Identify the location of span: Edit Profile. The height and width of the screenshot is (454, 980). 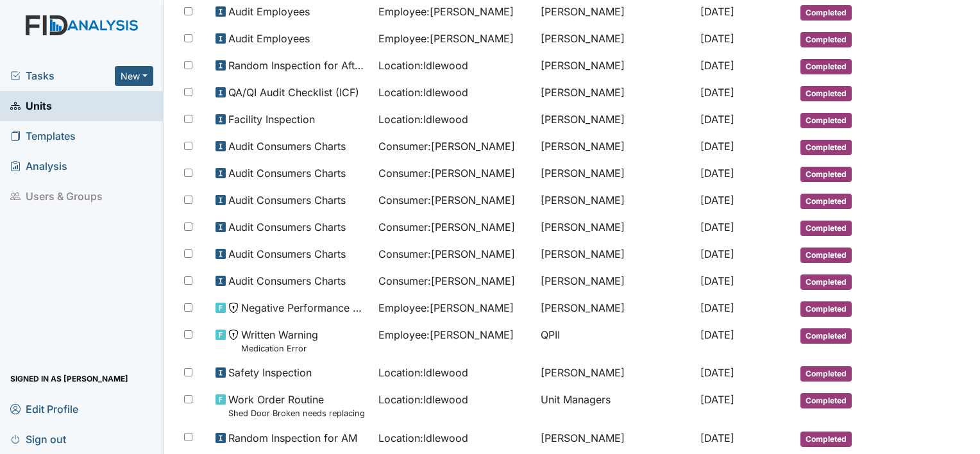
(44, 409).